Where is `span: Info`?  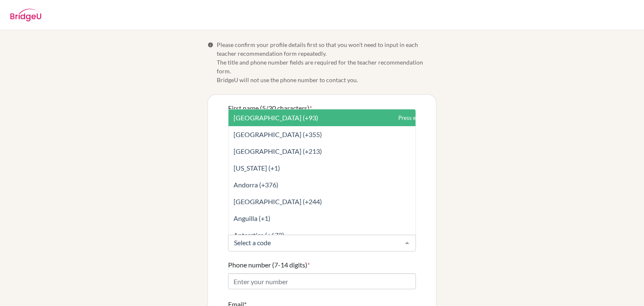
span: Info is located at coordinates (210, 45).